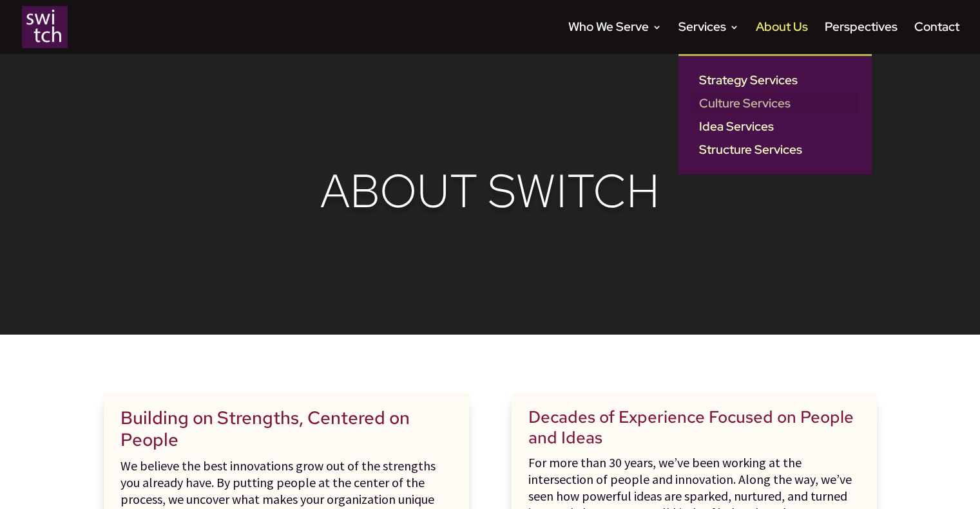 This screenshot has width=980, height=509. I want to click on h3: Decades of Experience Focused on People and Ideas, so click(694, 431).